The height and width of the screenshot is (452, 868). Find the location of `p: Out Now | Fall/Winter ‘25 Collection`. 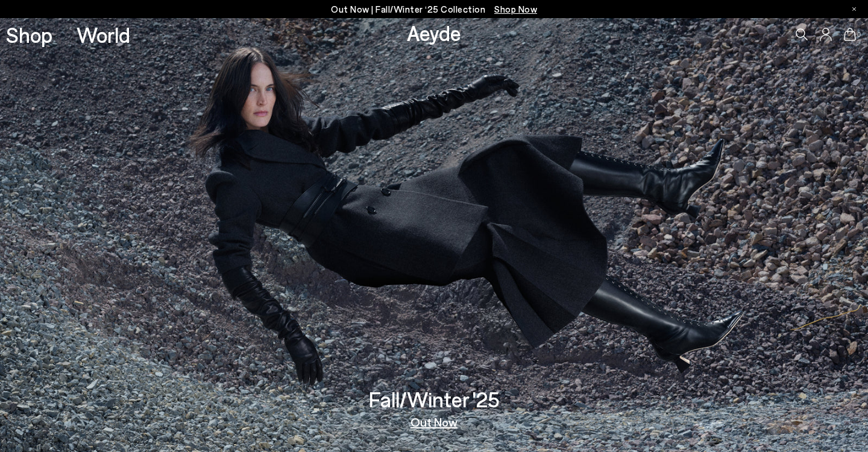

p: Out Now | Fall/Winter ‘25 Collection is located at coordinates (434, 9).